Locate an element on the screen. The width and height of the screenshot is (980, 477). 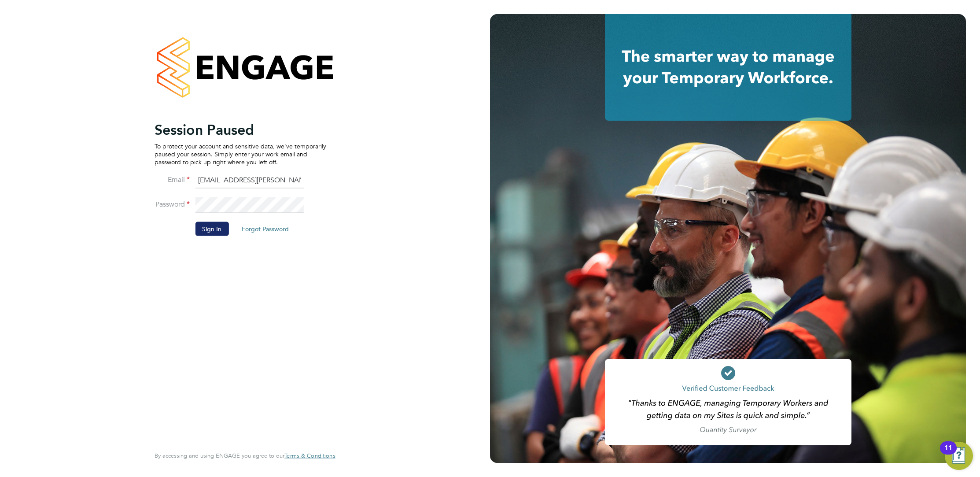
label: Password is located at coordinates (173, 204).